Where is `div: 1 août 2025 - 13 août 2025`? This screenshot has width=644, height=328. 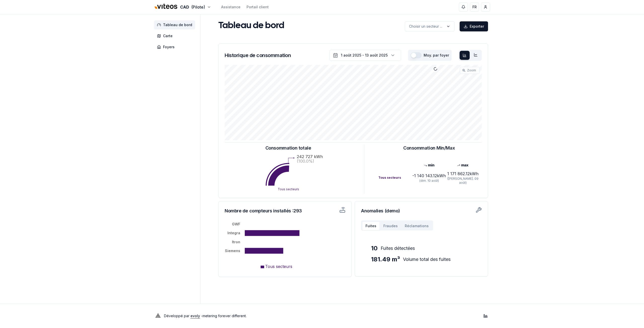
div: 1 août 2025 - 13 août 2025 is located at coordinates (364, 55).